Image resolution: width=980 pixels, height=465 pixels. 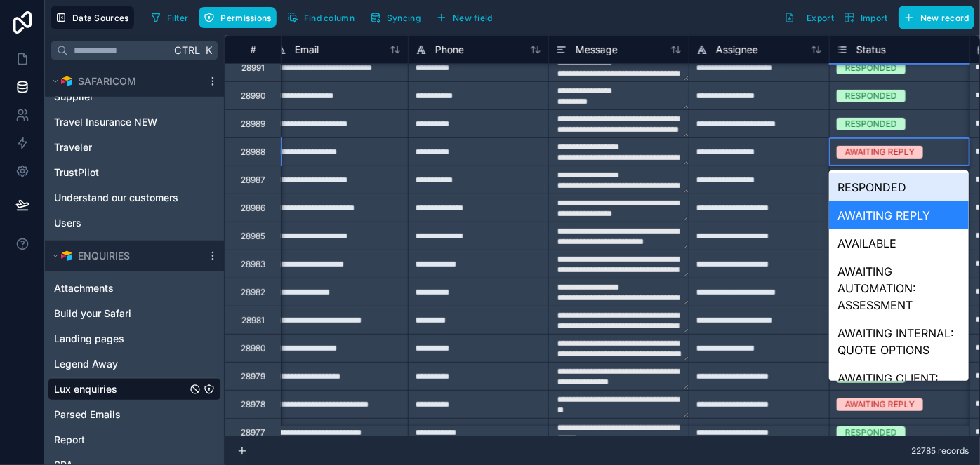 What do you see at coordinates (472, 18) in the screenshot?
I see `span: New field` at bounding box center [472, 18].